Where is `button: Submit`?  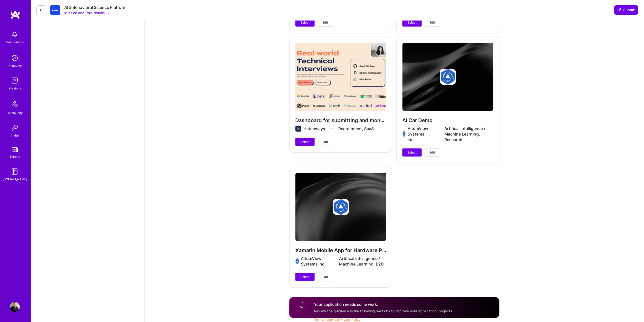
button: Submit is located at coordinates (626, 10).